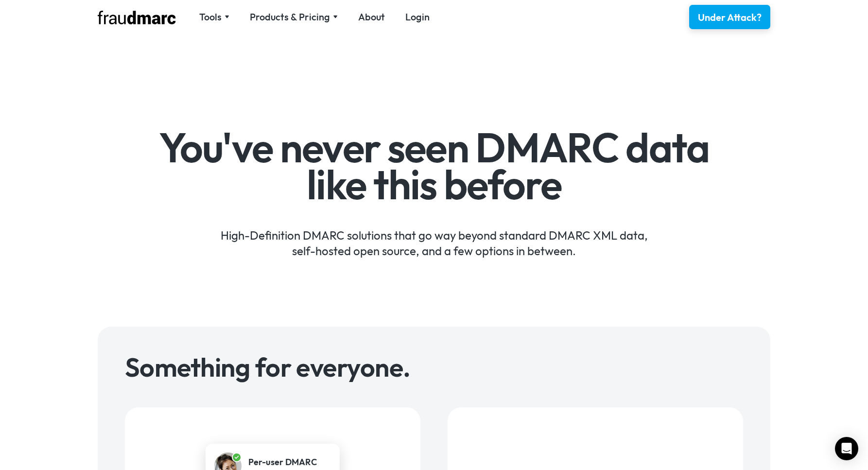 This screenshot has height=470, width=868. What do you see at coordinates (371, 17) in the screenshot?
I see `a: About` at bounding box center [371, 17].